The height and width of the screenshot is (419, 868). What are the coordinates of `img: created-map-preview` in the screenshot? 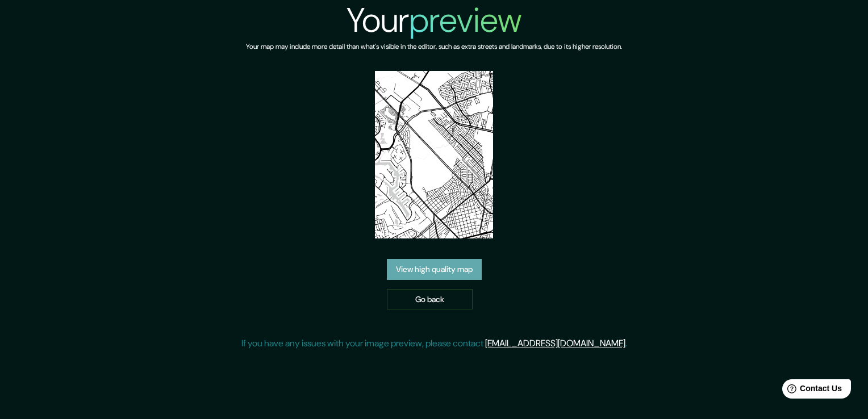 It's located at (434, 155).